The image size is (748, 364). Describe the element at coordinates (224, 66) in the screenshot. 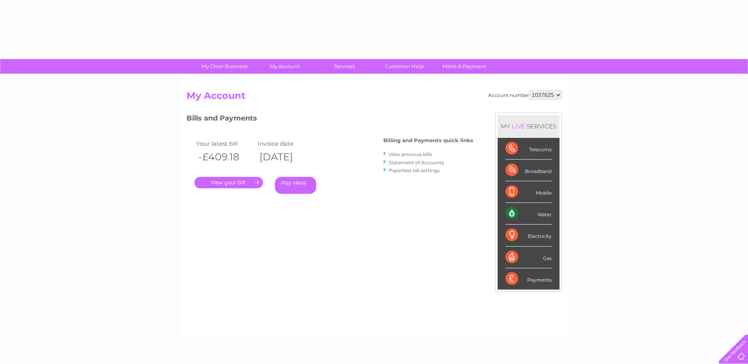

I see `a: My Clear Business` at that location.